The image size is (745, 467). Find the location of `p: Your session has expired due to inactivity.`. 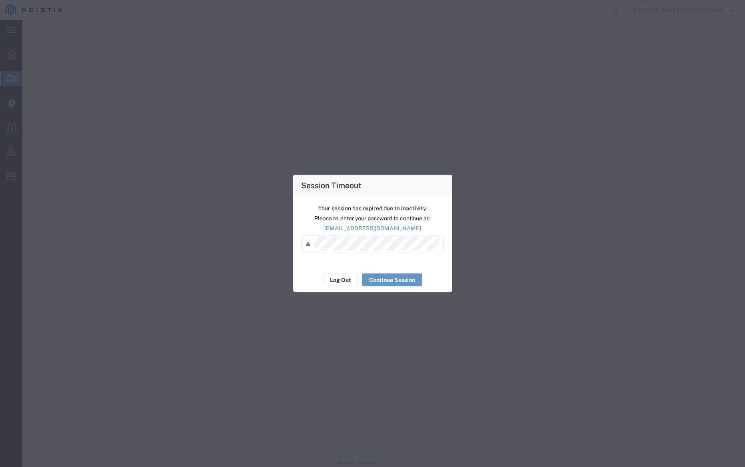

p: Your session has expired due to inactivity. is located at coordinates (373, 208).